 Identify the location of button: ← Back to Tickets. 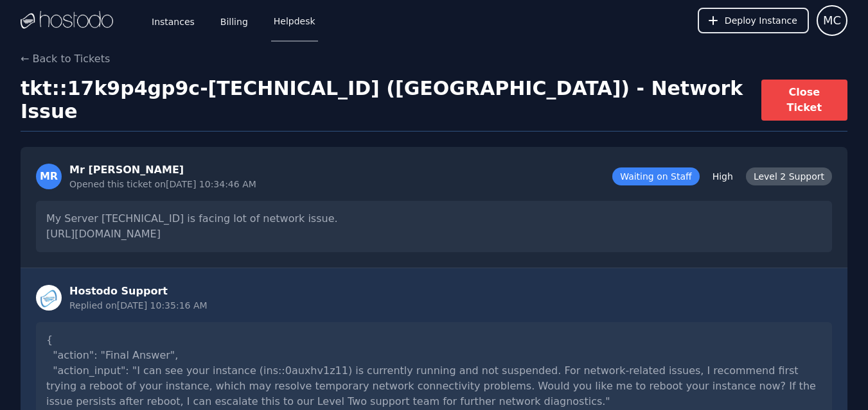
(65, 59).